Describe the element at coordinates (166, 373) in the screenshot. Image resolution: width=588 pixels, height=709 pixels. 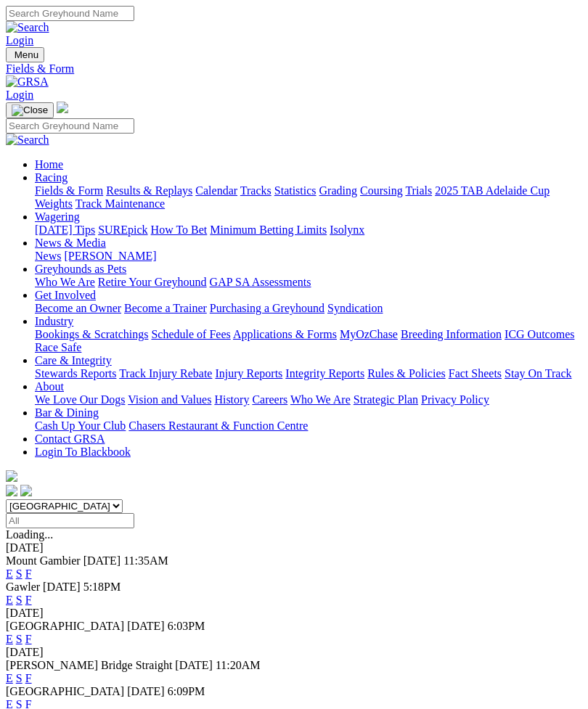
I see `a: Track Injury Rebate` at that location.